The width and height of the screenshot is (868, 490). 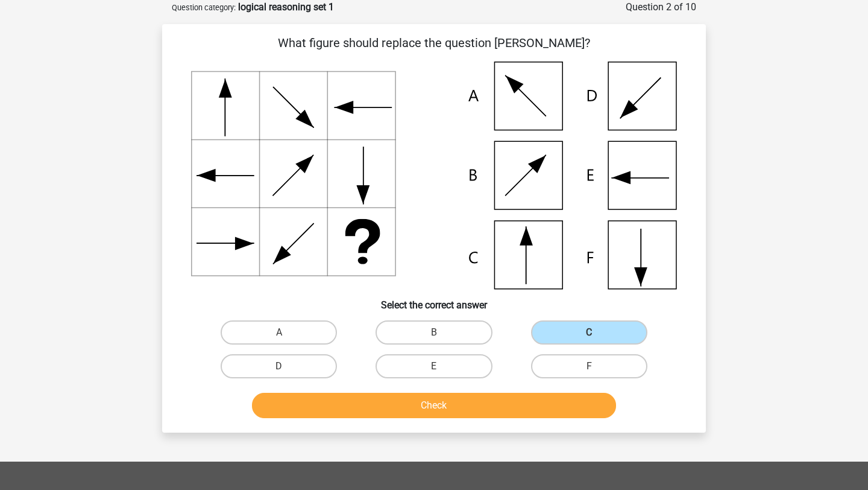 What do you see at coordinates (589, 366) in the screenshot?
I see `label: F` at bounding box center [589, 366].